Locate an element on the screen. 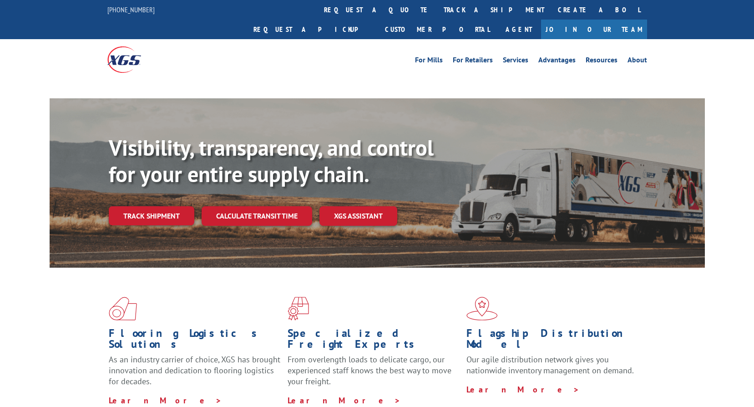 Image resolution: width=754 pixels, height=407 pixels. h1: Flooring Logistics Solutions is located at coordinates (195, 341).